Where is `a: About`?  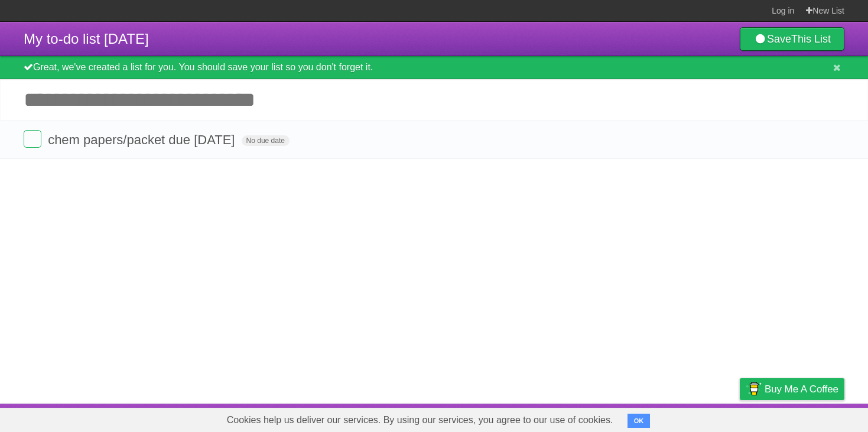
a: About is located at coordinates (595, 418).